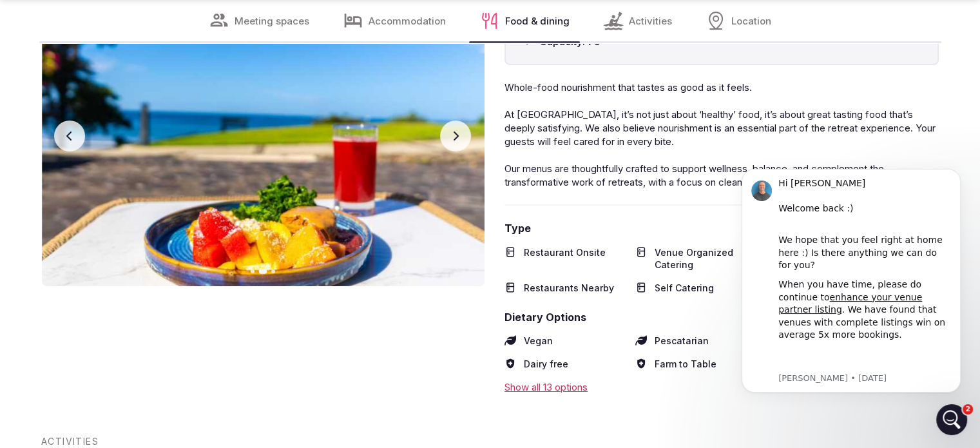 Image resolution: width=980 pixels, height=448 pixels. What do you see at coordinates (262, 272) in the screenshot?
I see `button: Go to slide 2` at bounding box center [262, 272].